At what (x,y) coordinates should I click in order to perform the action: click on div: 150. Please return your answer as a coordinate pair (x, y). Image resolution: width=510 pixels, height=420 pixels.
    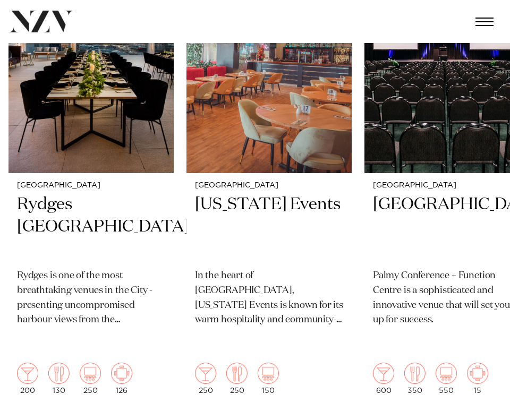
    Looking at the image, I should click on (268, 378).